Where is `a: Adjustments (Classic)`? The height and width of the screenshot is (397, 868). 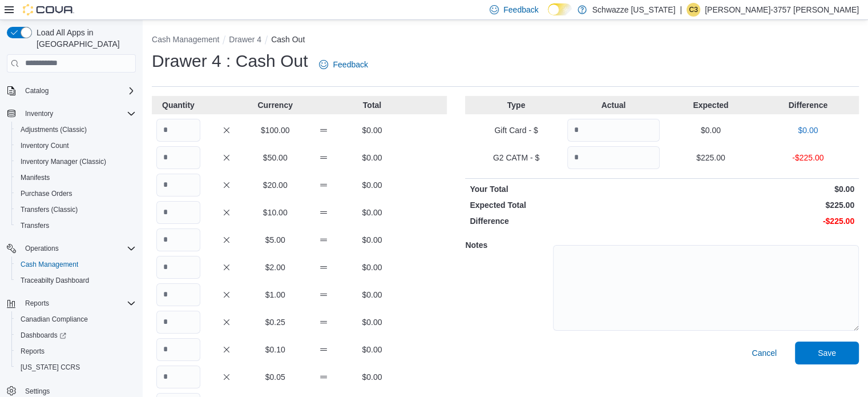 a: Adjustments (Classic) is located at coordinates (54, 129).